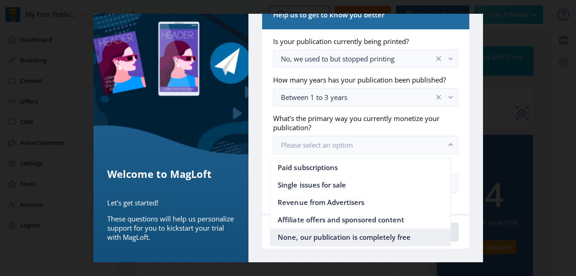  I want to click on span: Revenue from Advertisers, so click(321, 202).